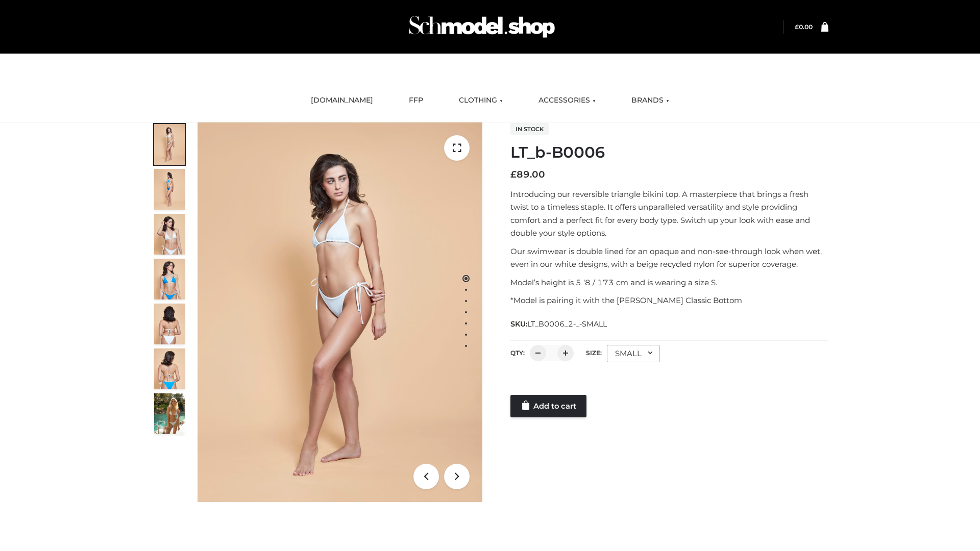  What do you see at coordinates (481, 101) in the screenshot?
I see `a: CLOTHING` at bounding box center [481, 101].